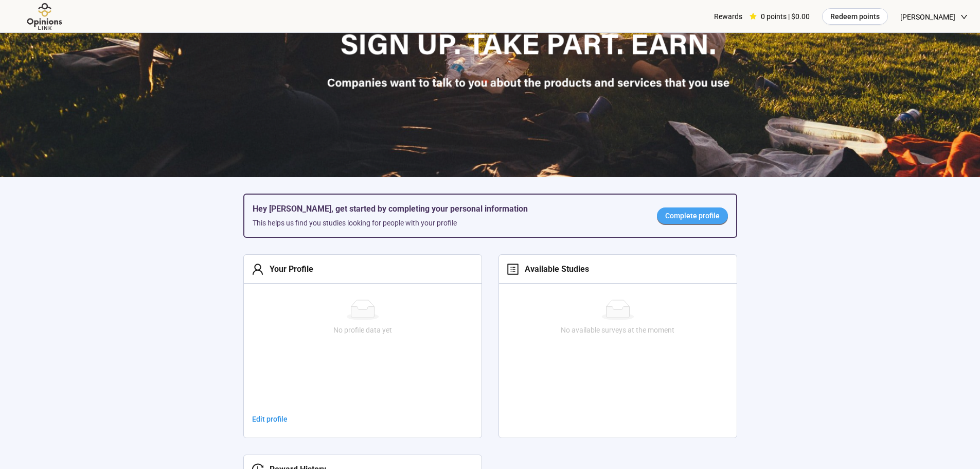  Describe the element at coordinates (257, 269) in the screenshot. I see `span: user` at that location.